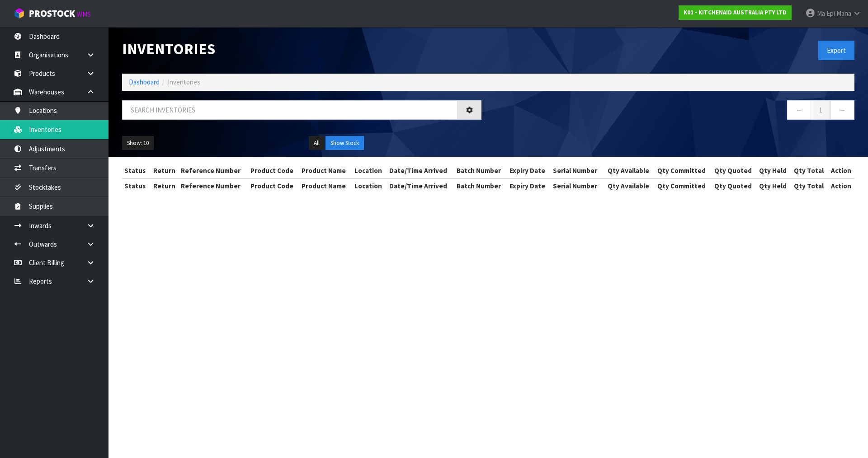 The width and height of the screenshot is (868, 458). I want to click on span: ProStock, so click(52, 14).